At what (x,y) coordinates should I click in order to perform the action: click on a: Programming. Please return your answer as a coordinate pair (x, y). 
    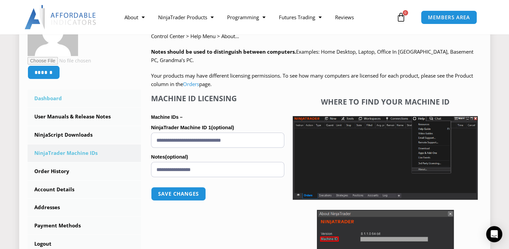
    Looking at the image, I should click on (246, 17).